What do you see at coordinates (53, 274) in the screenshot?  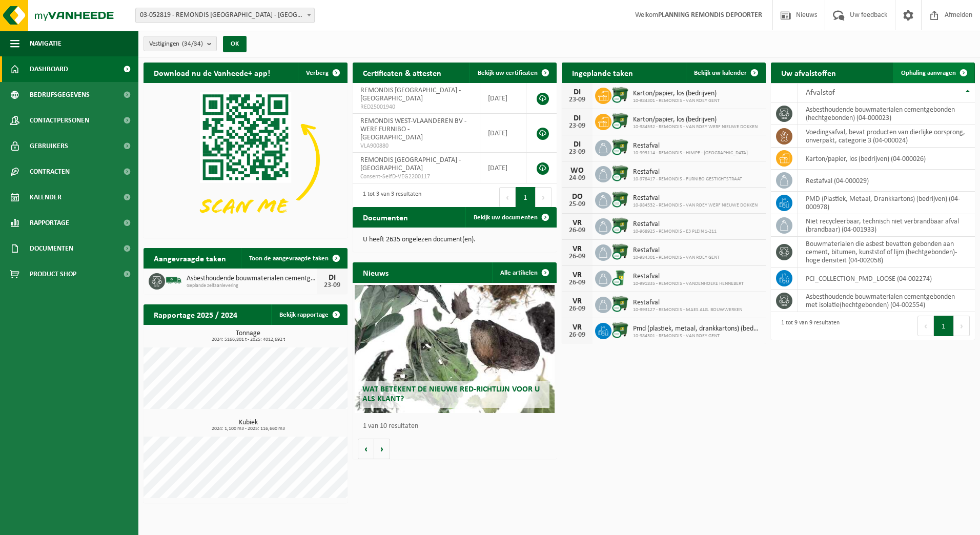 I see `span: Product Shop` at bounding box center [53, 274].